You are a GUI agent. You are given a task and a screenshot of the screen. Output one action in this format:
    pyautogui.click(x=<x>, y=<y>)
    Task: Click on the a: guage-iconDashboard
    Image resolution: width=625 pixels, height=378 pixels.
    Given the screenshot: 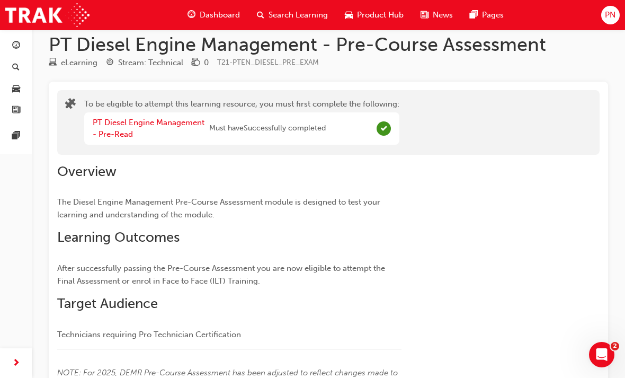 What is the action you would take?
    pyautogui.click(x=214, y=15)
    